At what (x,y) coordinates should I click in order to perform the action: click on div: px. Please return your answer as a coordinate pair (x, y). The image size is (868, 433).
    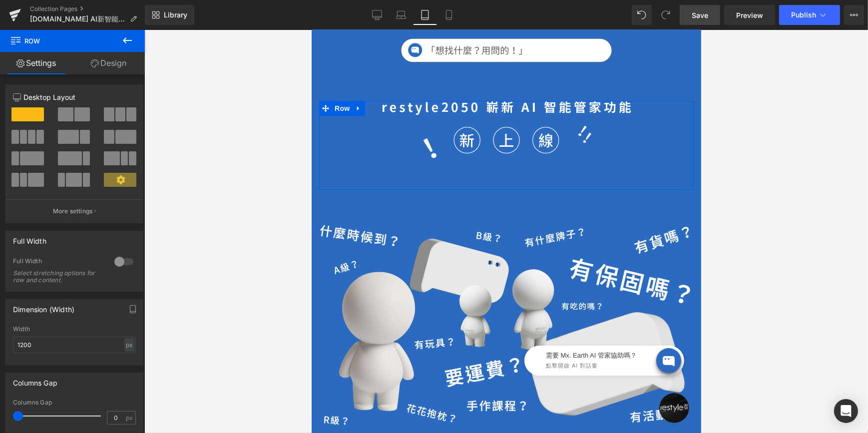
    Looking at the image, I should click on (129, 345).